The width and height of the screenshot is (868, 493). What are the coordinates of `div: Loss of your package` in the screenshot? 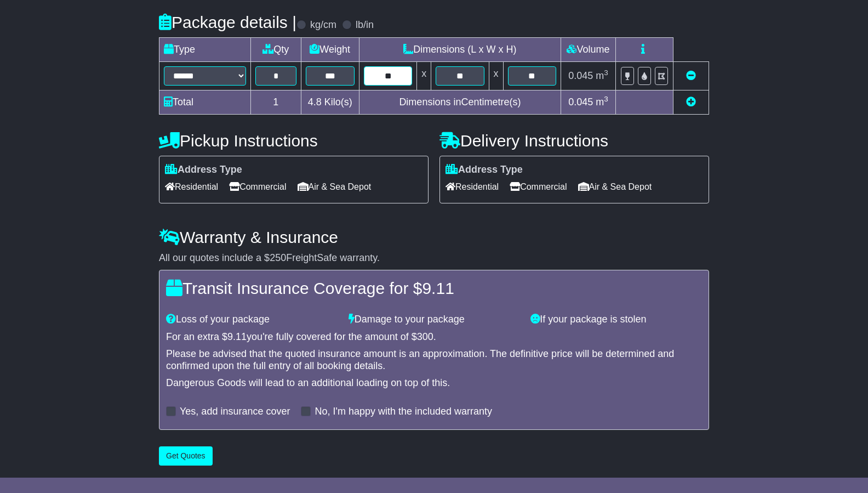 It's located at (252, 320).